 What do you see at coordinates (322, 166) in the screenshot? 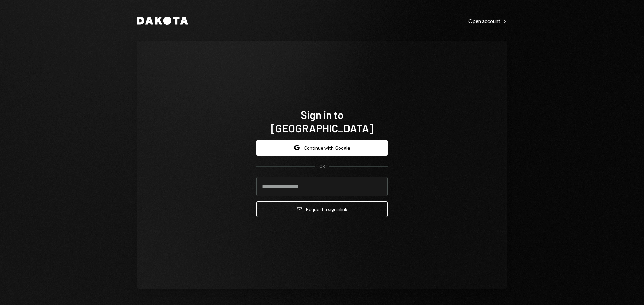
I see `div: OR` at bounding box center [322, 166].